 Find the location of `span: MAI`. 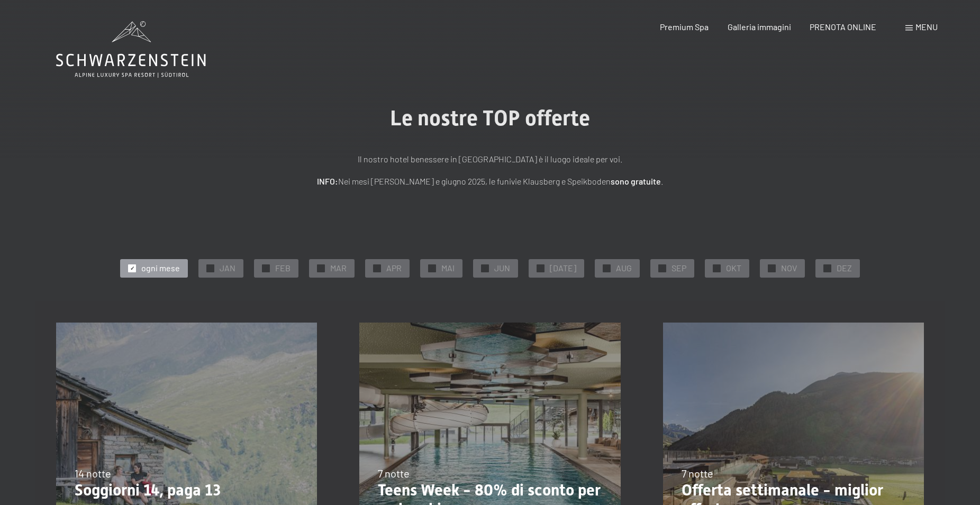

span: MAI is located at coordinates (448, 268).